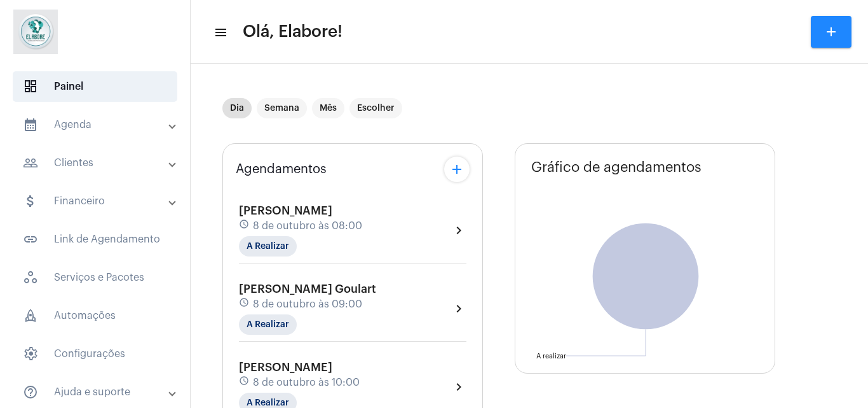 The image size is (868, 408). What do you see at coordinates (94, 277) in the screenshot?
I see `span: Serviços e Pacotes` at bounding box center [94, 277].